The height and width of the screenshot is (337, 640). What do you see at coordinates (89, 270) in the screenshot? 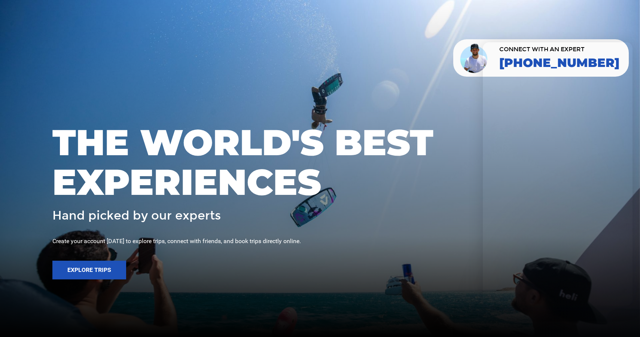
I see `button: Explore Trips` at bounding box center [89, 270].